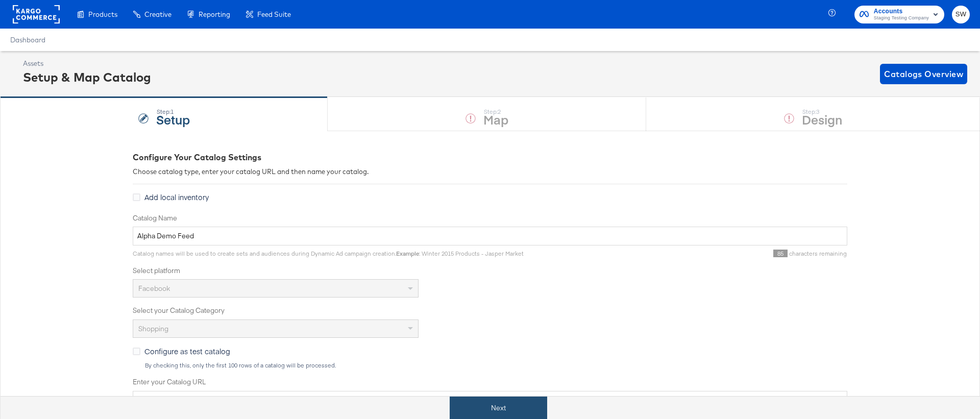 This screenshot has width=980, height=419. Describe the element at coordinates (490, 382) in the screenshot. I see `label: Enter your Catalog URL` at that location.